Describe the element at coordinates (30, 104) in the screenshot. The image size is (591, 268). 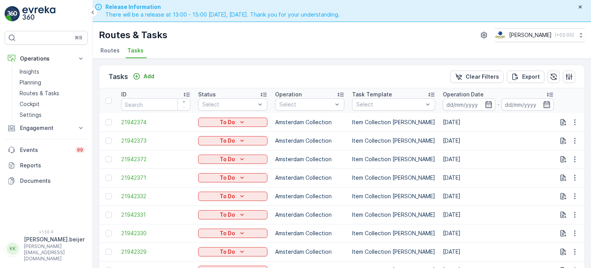
I see `p: Cockpit` at that location.